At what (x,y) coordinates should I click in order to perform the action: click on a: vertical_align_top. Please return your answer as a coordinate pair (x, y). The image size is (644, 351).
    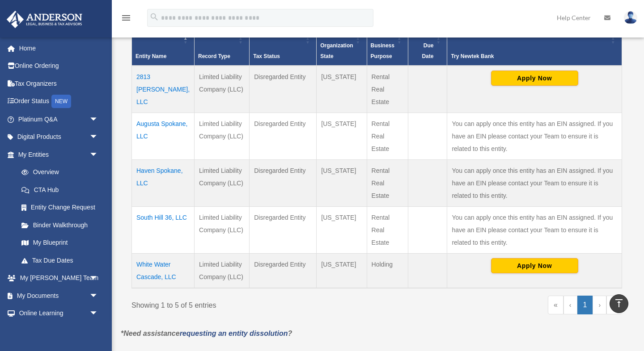
    Looking at the image, I should click on (619, 304).